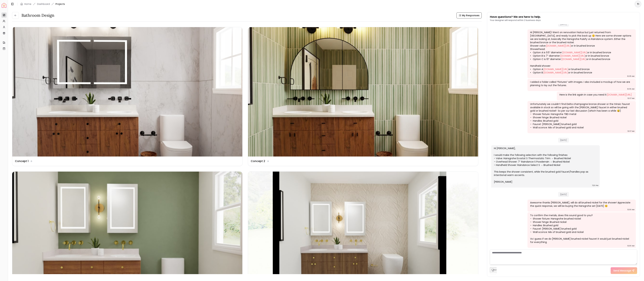  I want to click on dd: Concept 2, so click(258, 161).